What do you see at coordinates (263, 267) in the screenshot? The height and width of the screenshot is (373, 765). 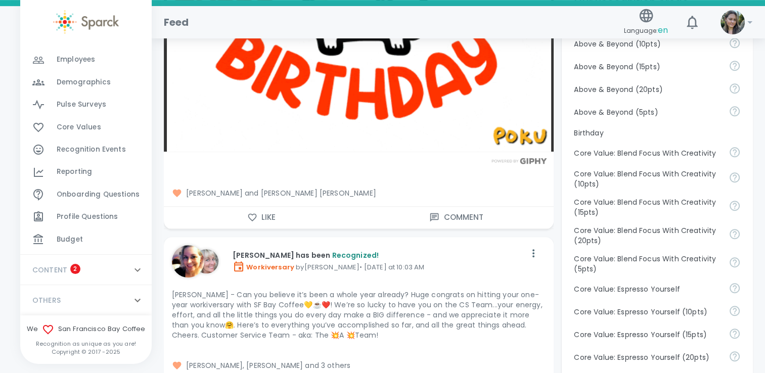 I see `span: Workiversary` at bounding box center [263, 267].